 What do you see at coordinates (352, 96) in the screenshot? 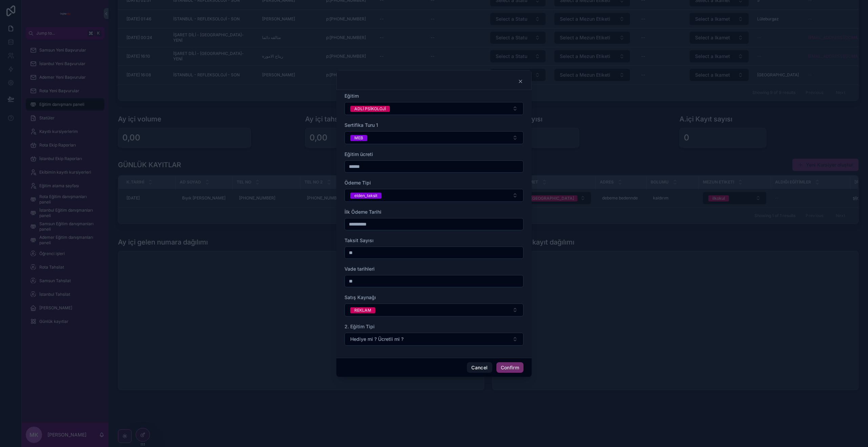
I see `span: Eğitim` at bounding box center [352, 96].